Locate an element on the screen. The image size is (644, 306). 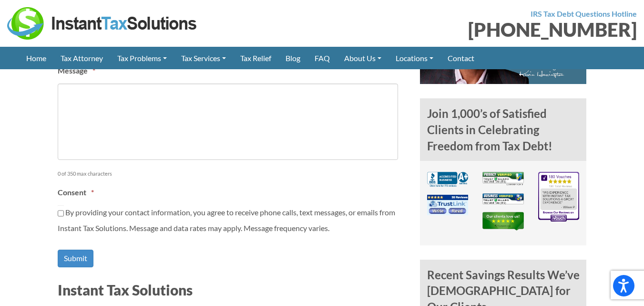
strong: IRS Tax Debt Questions Hotline is located at coordinates (583, 13).